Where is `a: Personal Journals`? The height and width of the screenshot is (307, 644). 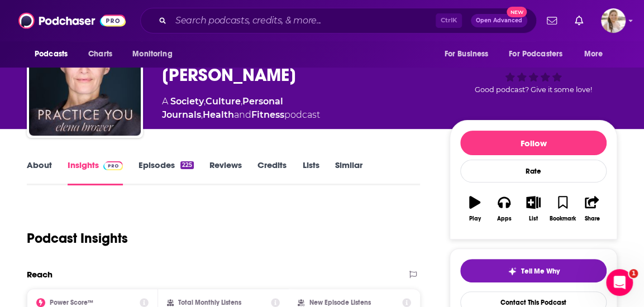 a: Personal Journals is located at coordinates (223, 108).